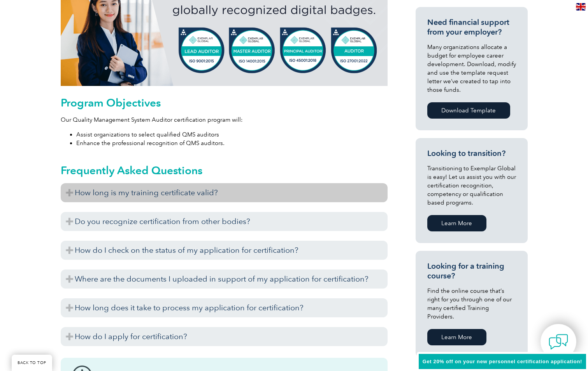  Describe the element at coordinates (468, 110) in the screenshot. I see `a: Download Template` at that location.